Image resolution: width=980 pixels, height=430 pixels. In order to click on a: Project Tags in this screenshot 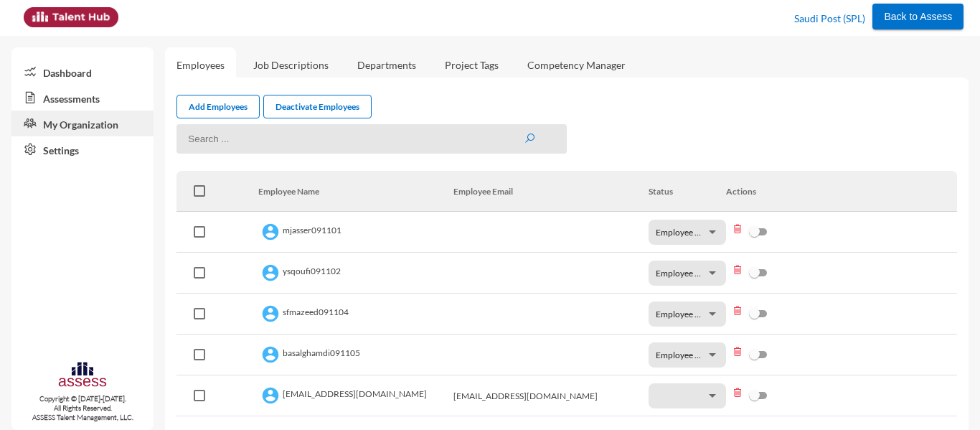, I will do `click(471, 65)`.